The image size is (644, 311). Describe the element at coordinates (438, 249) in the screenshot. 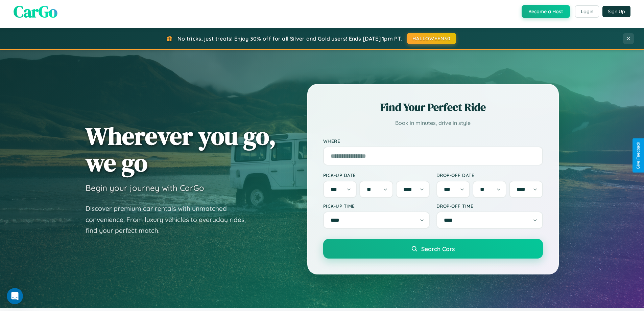

I see `span: Search Cars` at that location.